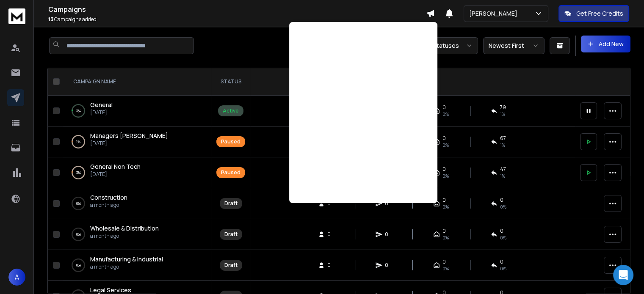  What do you see at coordinates (79, 142) in the screenshot?
I see `p: 1 %` at bounding box center [79, 142].